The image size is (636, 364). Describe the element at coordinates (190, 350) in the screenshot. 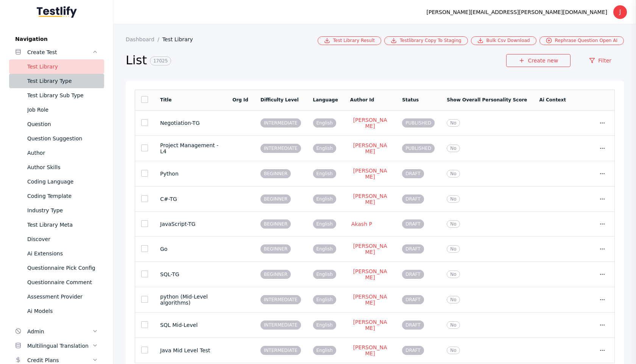

I see `section: Java Mid Level Test` at that location.